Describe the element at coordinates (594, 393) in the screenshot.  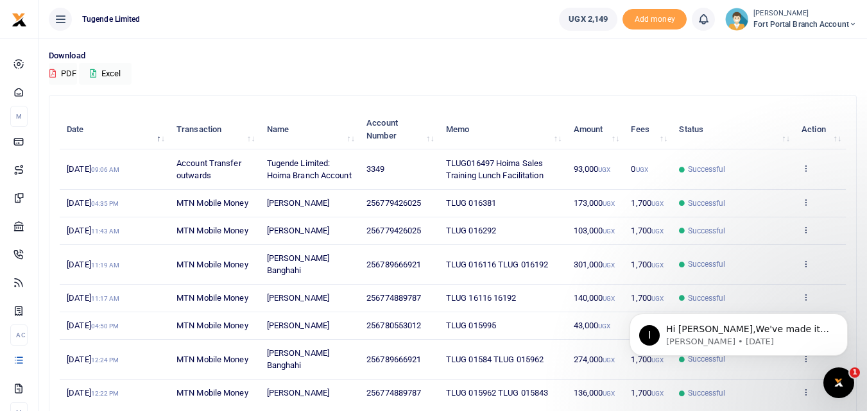
I see `span: 136,000` at that location.